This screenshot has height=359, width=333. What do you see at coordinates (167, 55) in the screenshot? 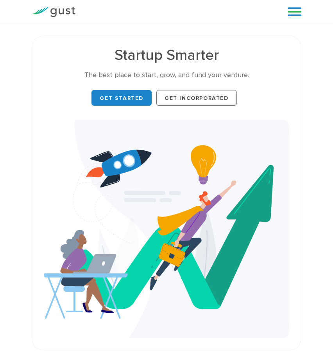
I see `h1: Startup Smarter` at bounding box center [167, 55].